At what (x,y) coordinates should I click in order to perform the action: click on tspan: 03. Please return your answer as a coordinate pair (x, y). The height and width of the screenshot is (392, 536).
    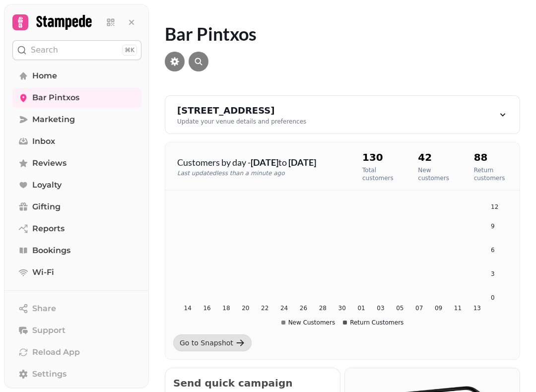
    Looking at the image, I should click on (380, 308).